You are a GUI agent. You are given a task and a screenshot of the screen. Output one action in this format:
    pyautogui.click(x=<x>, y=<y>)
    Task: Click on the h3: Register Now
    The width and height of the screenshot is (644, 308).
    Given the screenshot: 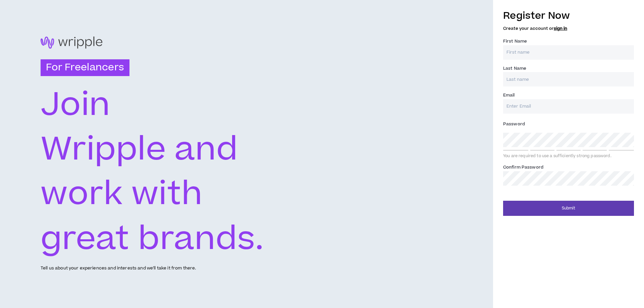 What is the action you would take?
    pyautogui.click(x=569, y=16)
    